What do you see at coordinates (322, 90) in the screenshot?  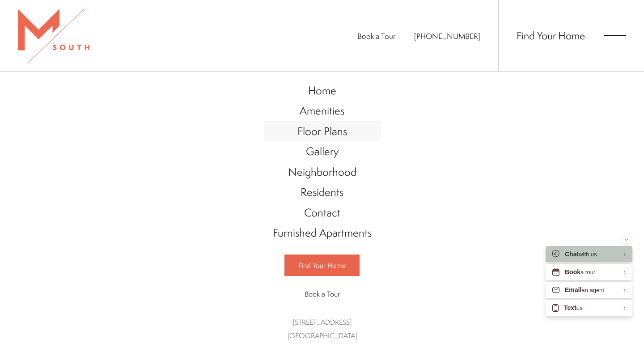 I see `span: Home` at bounding box center [322, 90].